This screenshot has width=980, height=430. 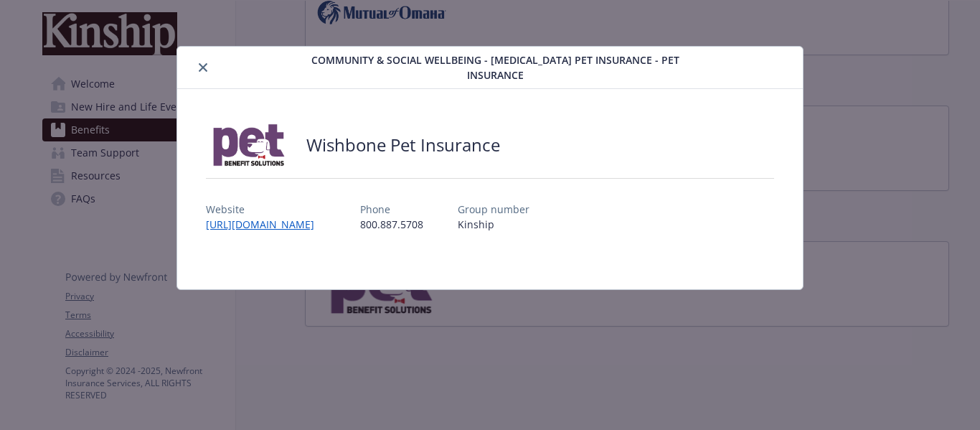 What do you see at coordinates (392, 208) in the screenshot?
I see `p: Phone` at bounding box center [392, 208].